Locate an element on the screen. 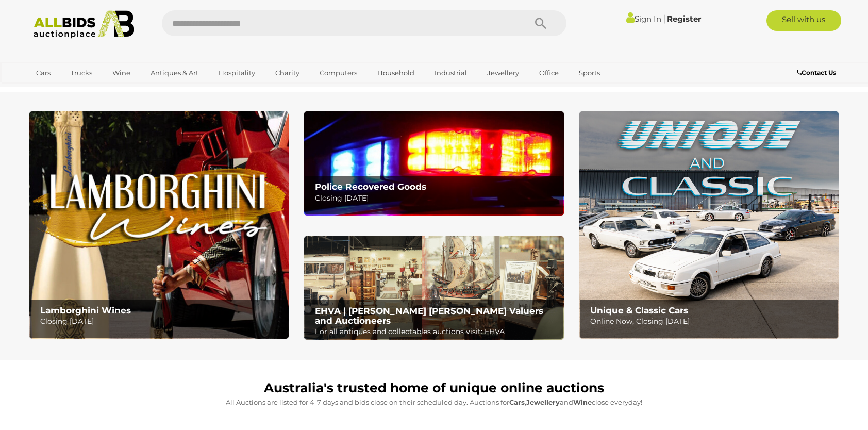 The image size is (868, 430). a: Contact Us is located at coordinates (818, 72).